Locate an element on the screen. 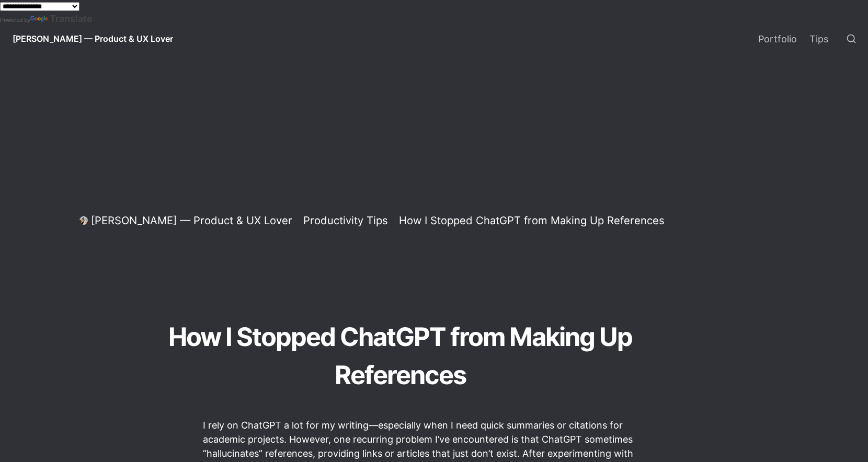 The width and height of the screenshot is (868, 462). a: How I Stopped ChatGPT from Making Up References is located at coordinates (532, 221).